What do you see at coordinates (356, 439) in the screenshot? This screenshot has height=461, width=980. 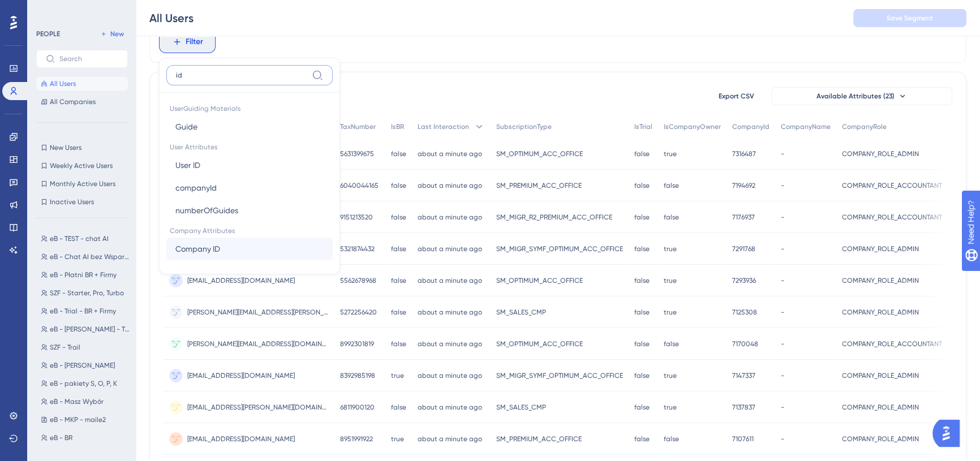 I see `span: 8951991922` at bounding box center [356, 439].